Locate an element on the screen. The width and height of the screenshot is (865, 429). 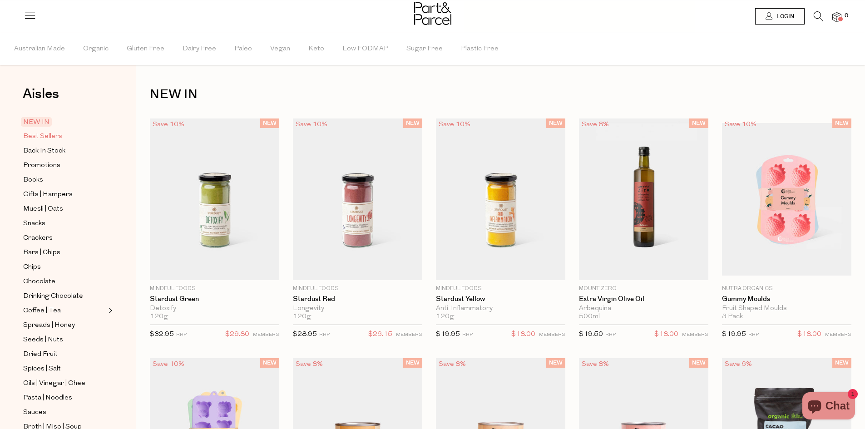
span: Sugar Free is located at coordinates (425, 49).